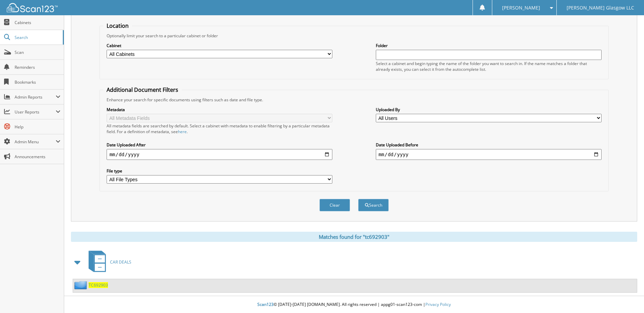 The width and height of the screenshot is (644, 313). What do you see at coordinates (488, 45) in the screenshot?
I see `label: Folder` at bounding box center [488, 45].